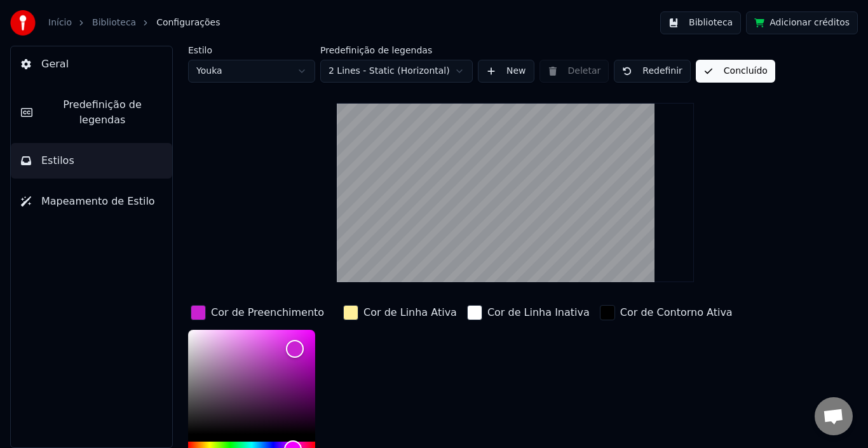 Image resolution: width=868 pixels, height=448 pixels. What do you see at coordinates (257, 312) in the screenshot?
I see `button: Cor de Preenchimento` at bounding box center [257, 312].